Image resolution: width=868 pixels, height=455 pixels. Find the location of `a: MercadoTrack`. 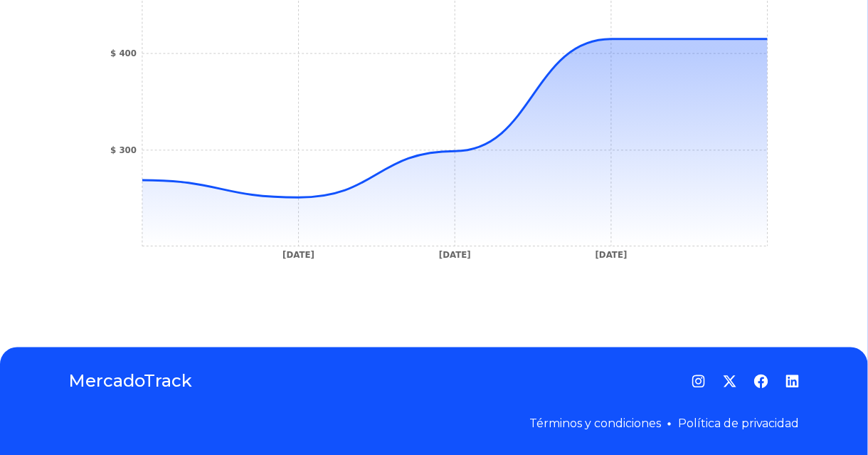

a: MercadoTrack is located at coordinates (130, 381).